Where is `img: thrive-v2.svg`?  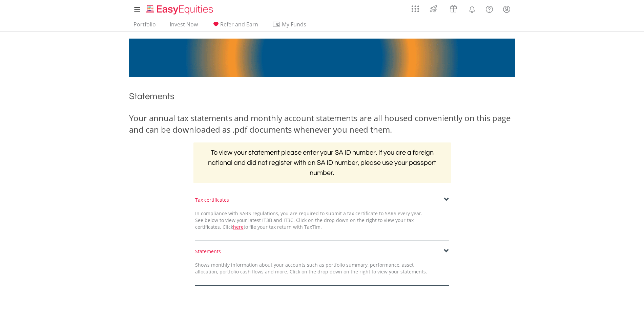 img: thrive-v2.svg is located at coordinates (434, 9).